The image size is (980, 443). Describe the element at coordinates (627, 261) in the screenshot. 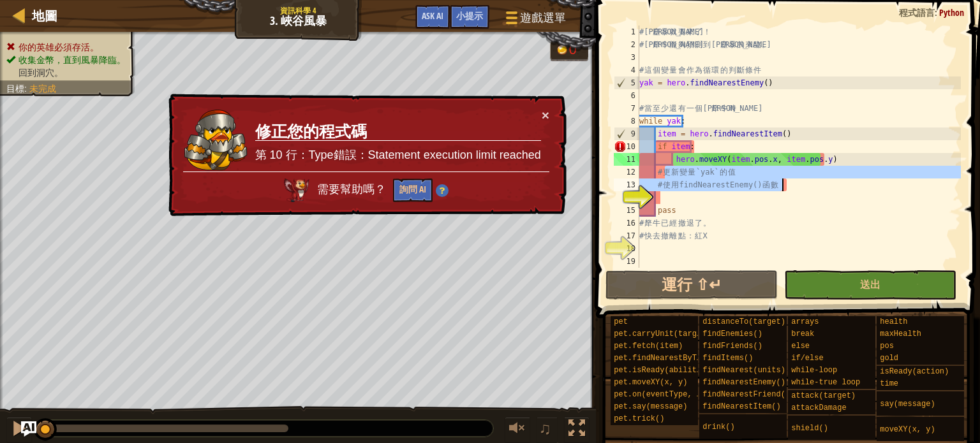

I see `div: 19` at that location.